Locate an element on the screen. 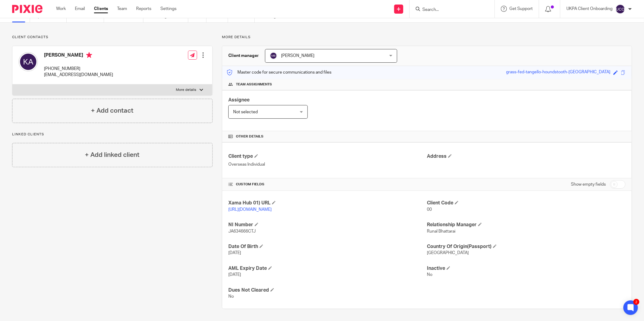 This screenshot has width=644, height=321. h4: + Add linked client is located at coordinates (112, 155).